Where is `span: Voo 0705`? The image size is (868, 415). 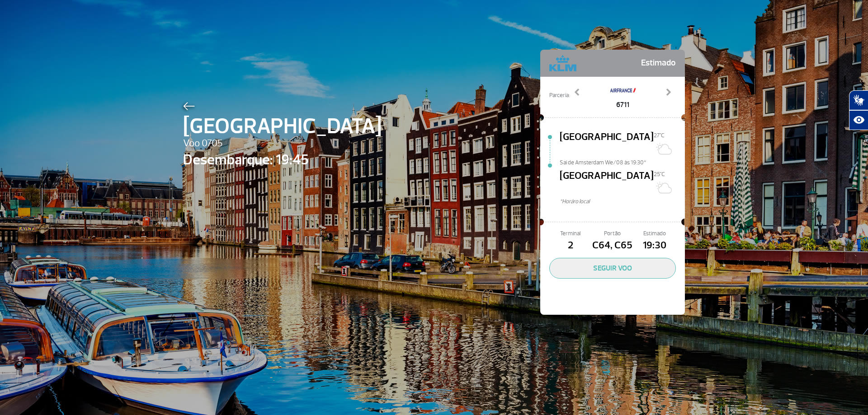
span: Voo 0705 is located at coordinates (282, 144).